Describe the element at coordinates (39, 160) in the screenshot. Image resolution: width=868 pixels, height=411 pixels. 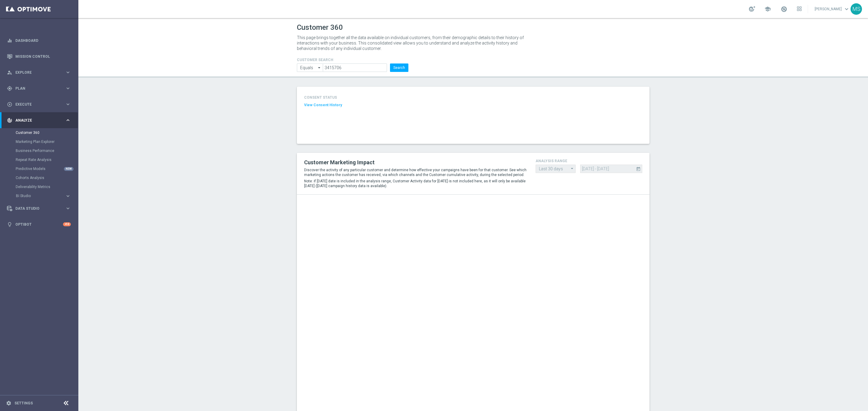
I see `a: Repeat Rate Analysis` at that location.